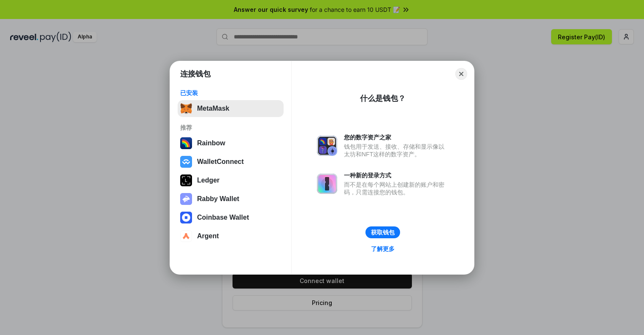 Image resolution: width=644 pixels, height=335 pixels. Describe the element at coordinates (208, 180) in the screenshot. I see `div: Ledger` at that location.